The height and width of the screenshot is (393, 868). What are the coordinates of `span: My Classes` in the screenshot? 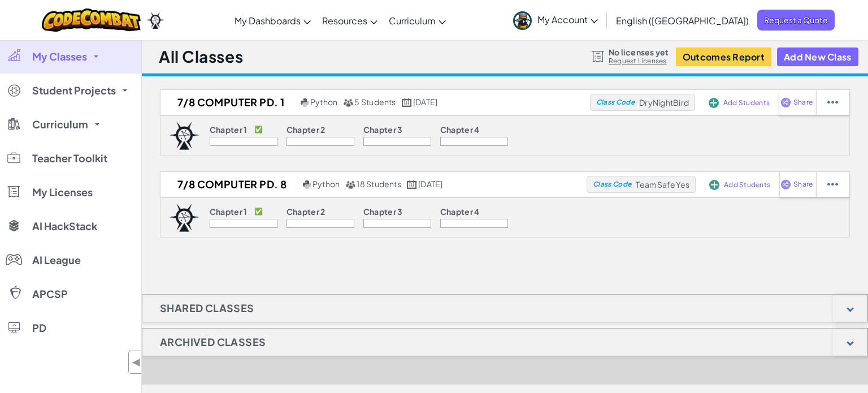 It's located at (59, 56).